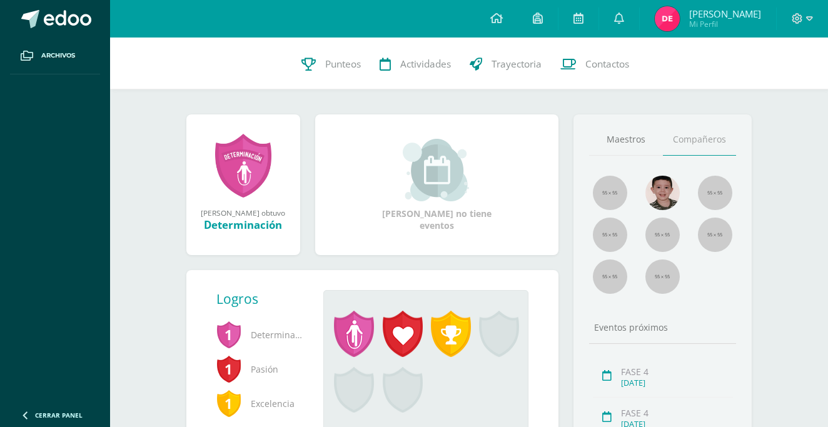 This screenshot has width=828, height=427. Describe the element at coordinates (700, 139) in the screenshot. I see `a: Compañeros` at that location.